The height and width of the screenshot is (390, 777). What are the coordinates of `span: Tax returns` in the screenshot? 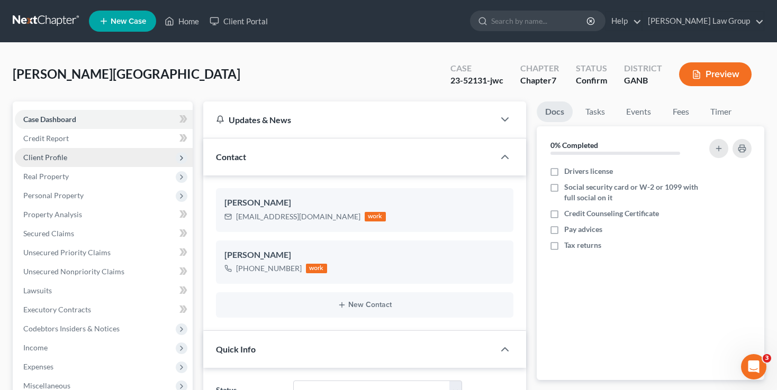 It's located at (583, 245).